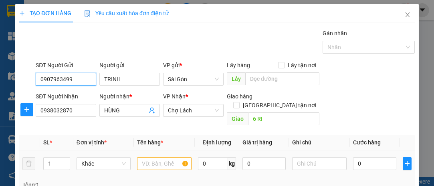 This screenshot has height=186, width=434. I want to click on div: 0766996278, so click(111, 32).